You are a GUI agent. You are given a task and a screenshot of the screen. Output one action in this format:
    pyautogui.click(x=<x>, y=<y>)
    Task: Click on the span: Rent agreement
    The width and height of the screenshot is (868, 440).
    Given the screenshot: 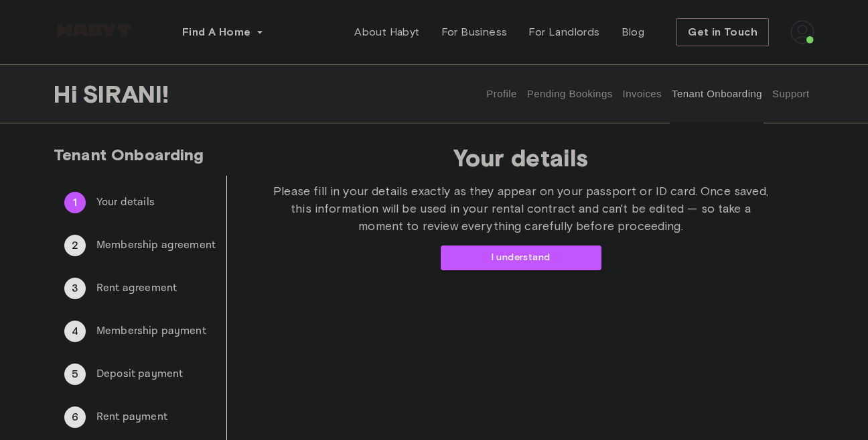 What is the action you would take?
    pyautogui.click(x=157, y=288)
    